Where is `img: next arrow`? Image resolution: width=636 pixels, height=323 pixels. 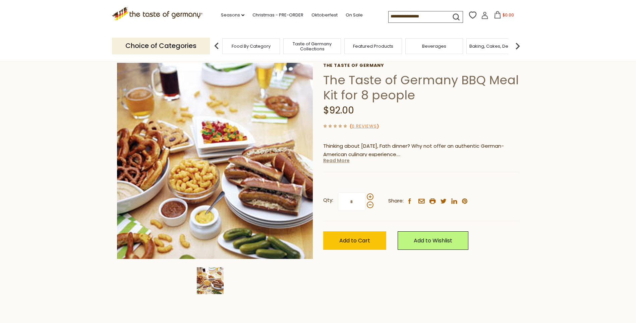
img: next arrow is located at coordinates (518, 46).